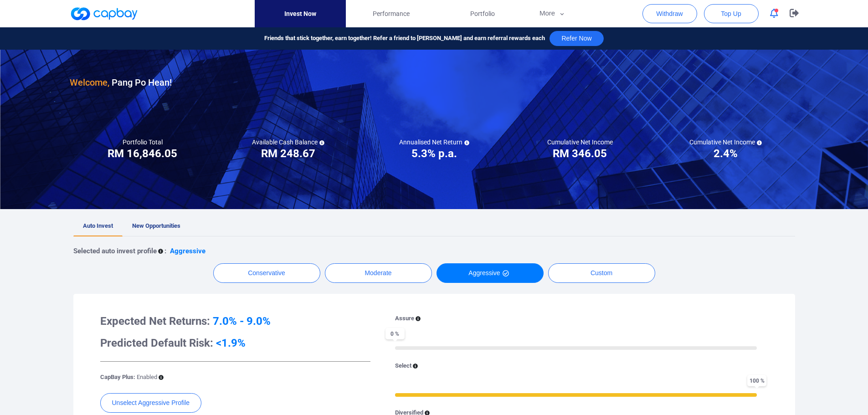 The image size is (868, 415). I want to click on span: Welcome,, so click(90, 83).